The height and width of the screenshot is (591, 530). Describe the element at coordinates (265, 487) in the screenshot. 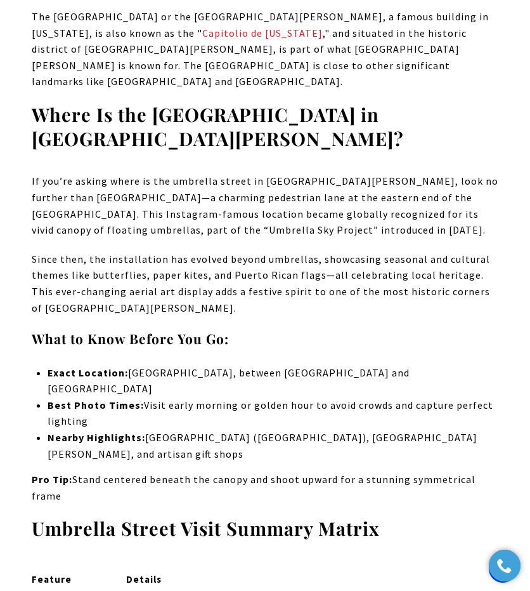

I see `p: Stand centered beneath the canopy and shoot upward for a stunning symmetrical frame` at that location.